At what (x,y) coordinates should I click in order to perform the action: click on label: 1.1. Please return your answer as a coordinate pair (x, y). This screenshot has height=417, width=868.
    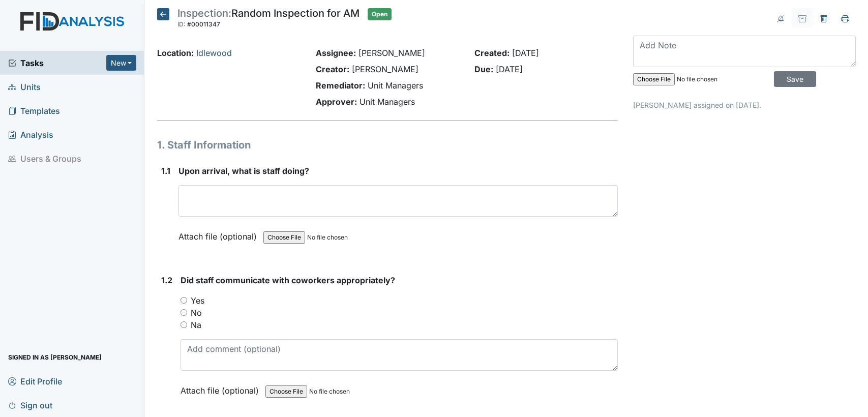
    Looking at the image, I should click on (166, 171).